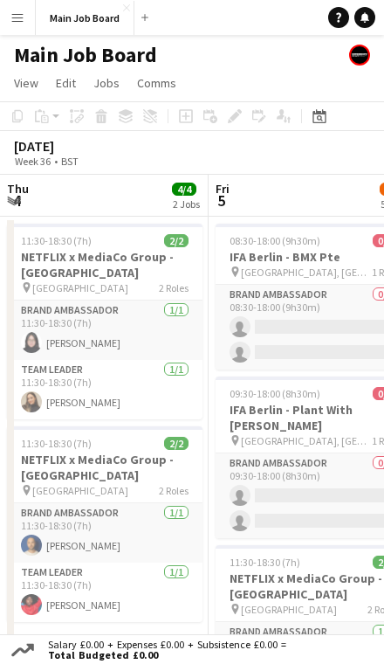 The height and width of the screenshot is (664, 384). I want to click on span: Edit, so click(65, 83).